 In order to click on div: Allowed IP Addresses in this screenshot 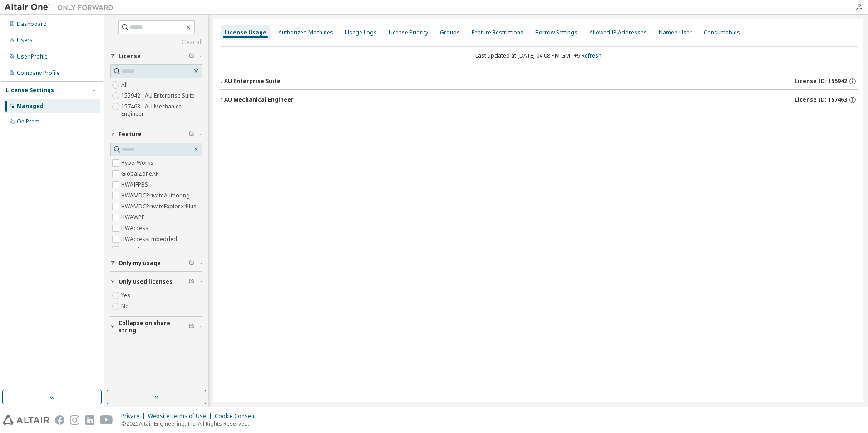, I will do `click(618, 33)`.